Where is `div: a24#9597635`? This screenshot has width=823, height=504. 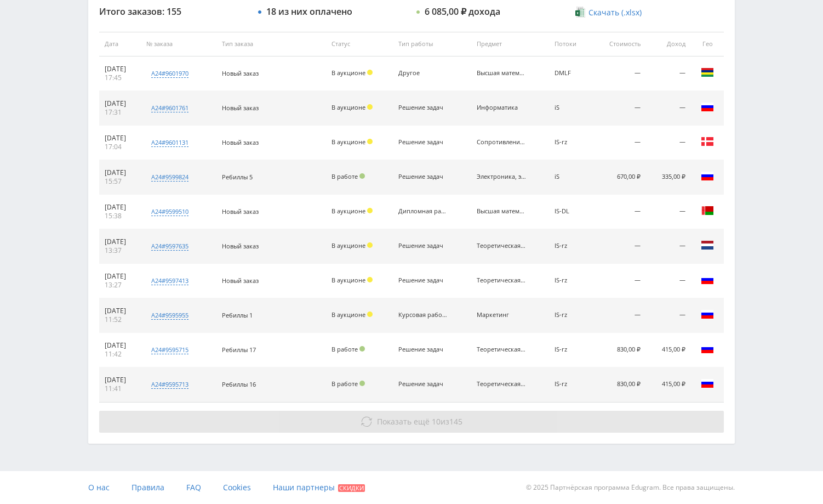
div: a24#9597635 is located at coordinates (170, 246).